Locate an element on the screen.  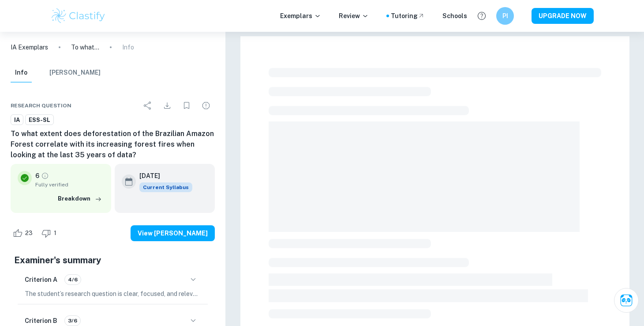
div: Tutoring is located at coordinates (408, 16).